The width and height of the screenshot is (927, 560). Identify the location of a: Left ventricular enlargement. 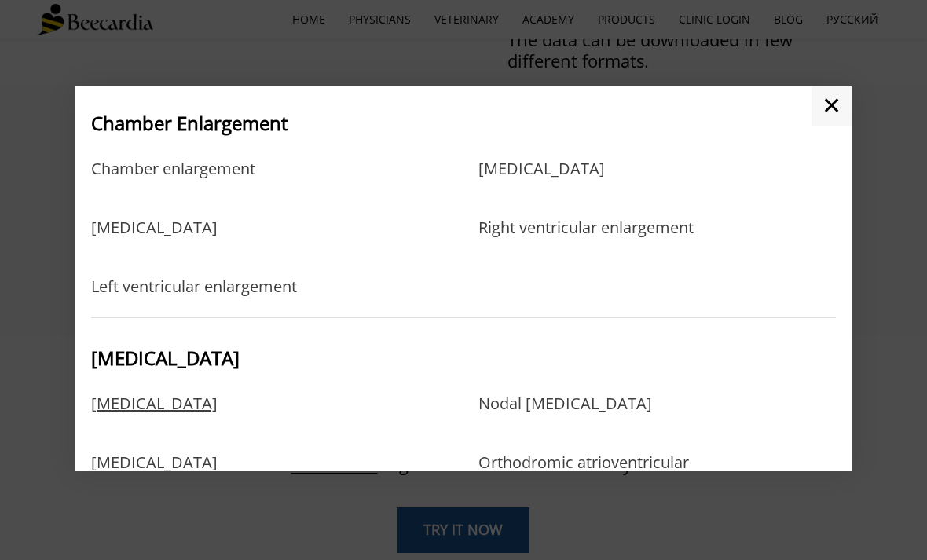
(194, 286).